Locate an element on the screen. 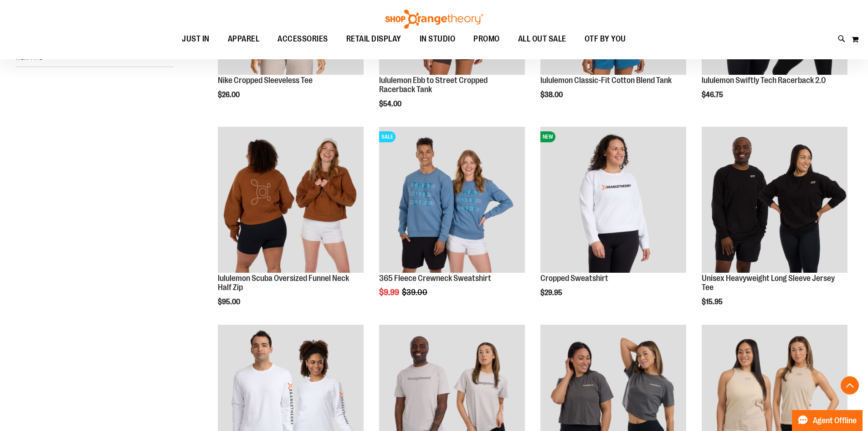  span: $26.00 is located at coordinates (229, 95).